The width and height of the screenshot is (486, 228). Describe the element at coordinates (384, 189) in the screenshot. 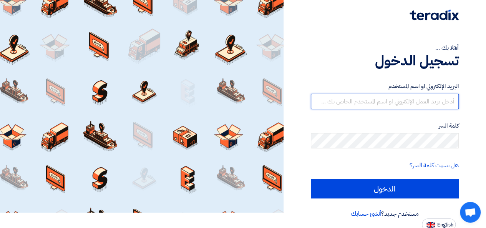

I see `input: الدخول` at that location.